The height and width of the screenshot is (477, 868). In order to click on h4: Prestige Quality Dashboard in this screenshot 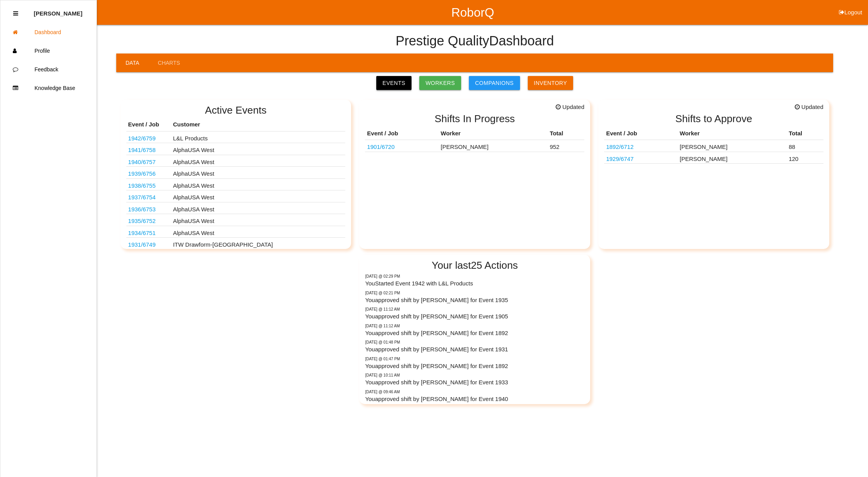, I will do `click(474, 41)`.